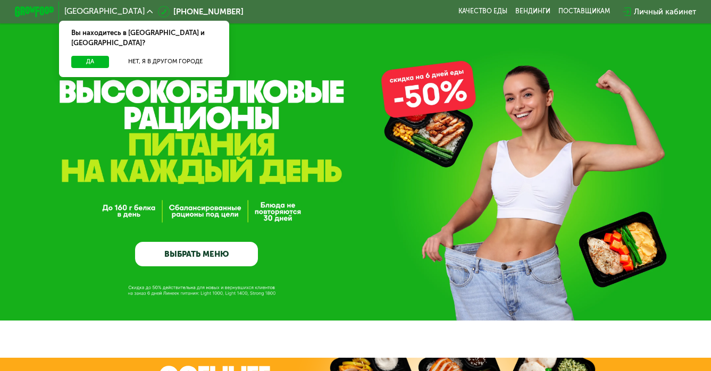 The image size is (711, 371). Describe the element at coordinates (483, 11) in the screenshot. I see `a: Качество еды` at that location.